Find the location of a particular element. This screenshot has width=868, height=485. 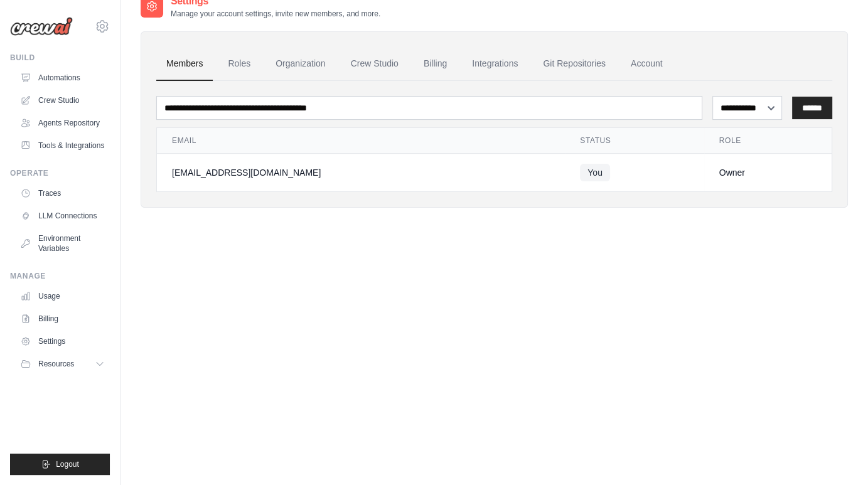

button: Resources is located at coordinates (62, 364).